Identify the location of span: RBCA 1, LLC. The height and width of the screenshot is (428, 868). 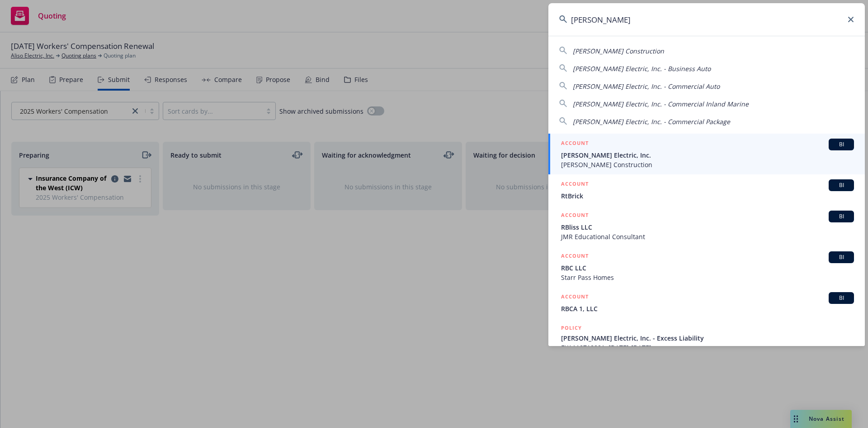
(707, 308).